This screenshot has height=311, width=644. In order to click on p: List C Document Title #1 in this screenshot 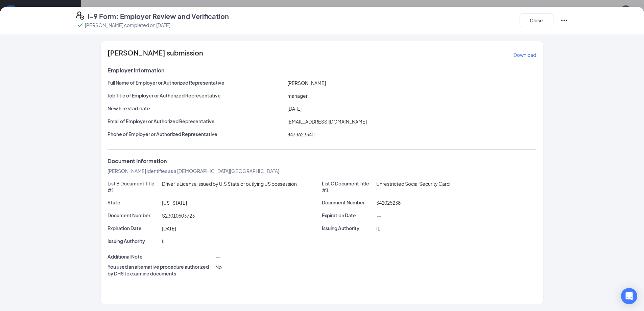, I will do `click(347, 187)`.